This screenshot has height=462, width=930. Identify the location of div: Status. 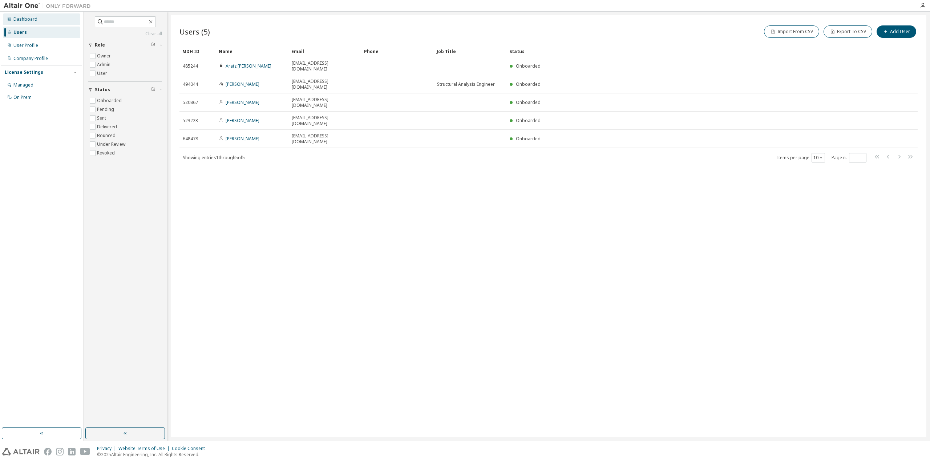
(695, 51).